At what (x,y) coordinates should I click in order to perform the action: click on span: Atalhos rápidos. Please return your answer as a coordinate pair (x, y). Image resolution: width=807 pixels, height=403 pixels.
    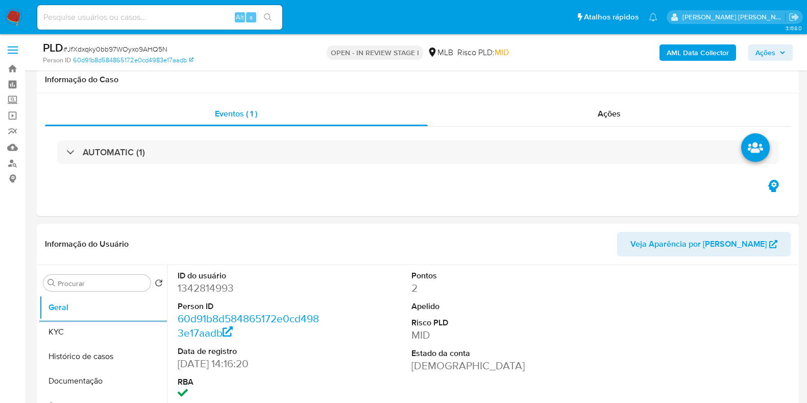
    Looking at the image, I should click on (611, 17).